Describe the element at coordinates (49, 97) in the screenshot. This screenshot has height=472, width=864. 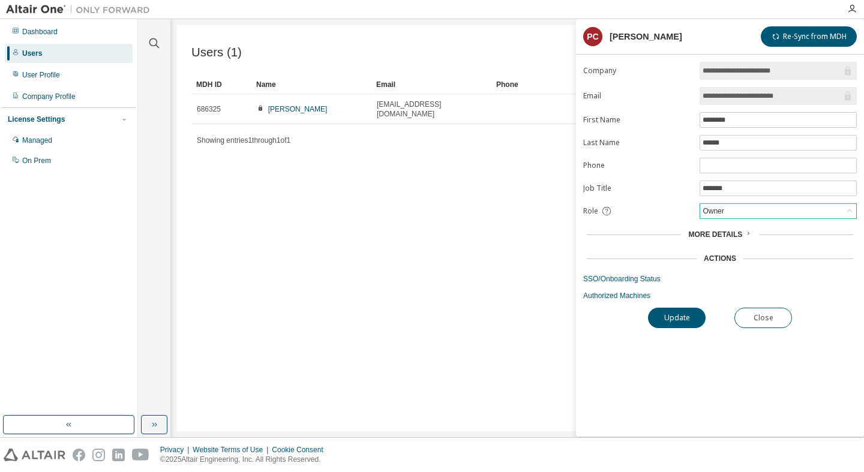
I see `div: Company Profile` at that location.